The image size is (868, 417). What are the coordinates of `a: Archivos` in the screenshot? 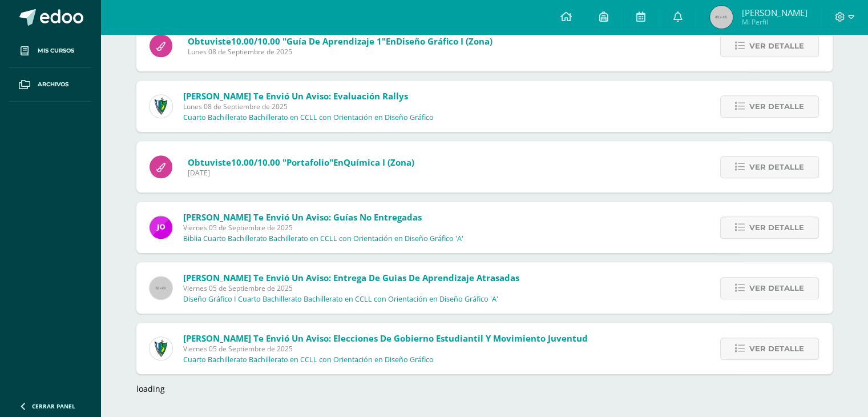 It's located at (50, 85).